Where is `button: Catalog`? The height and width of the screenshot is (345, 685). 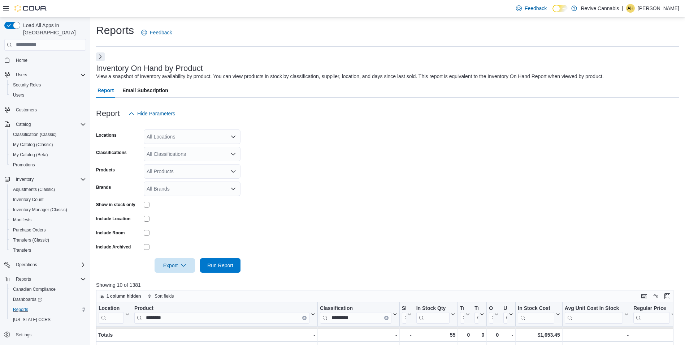 button: Catalog is located at coordinates (23, 124).